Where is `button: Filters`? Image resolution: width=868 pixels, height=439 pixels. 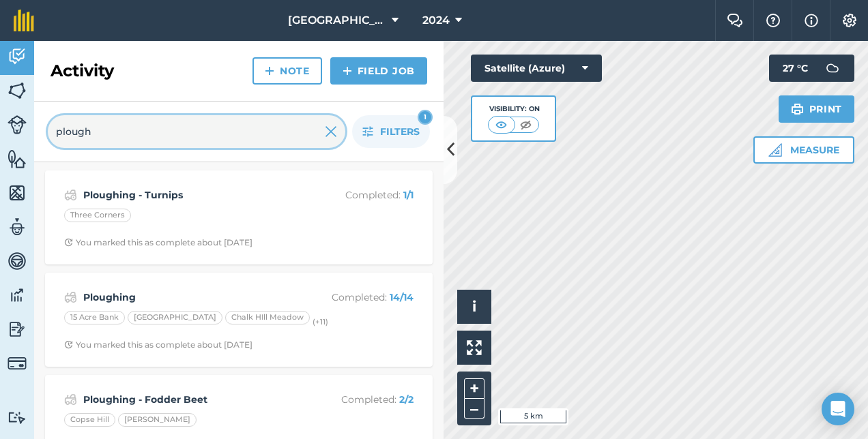 button: Filters is located at coordinates (391, 132).